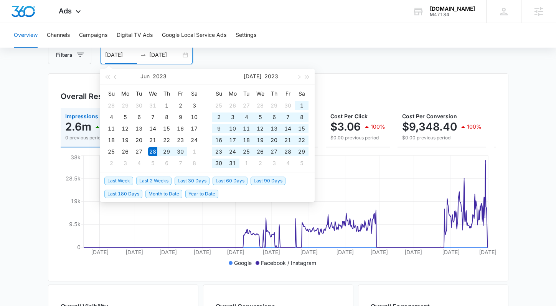  I want to click on div: 31, so click(153, 106).